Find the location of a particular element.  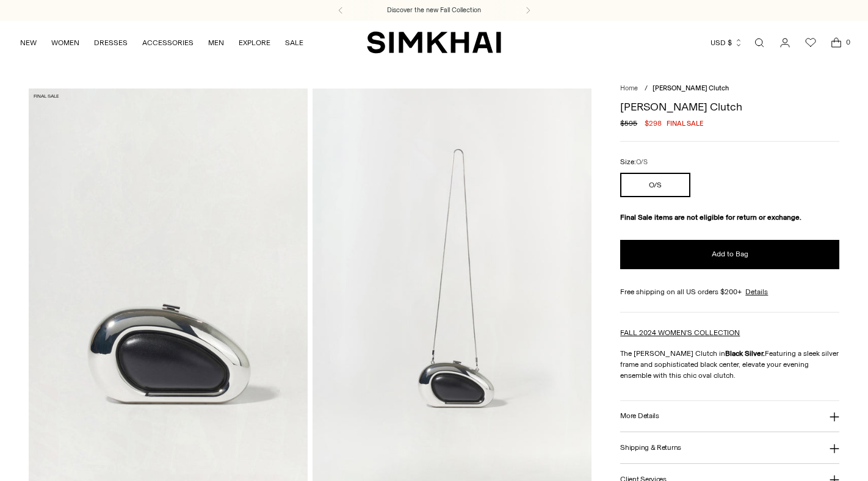

h3: More Details is located at coordinates (639, 416).